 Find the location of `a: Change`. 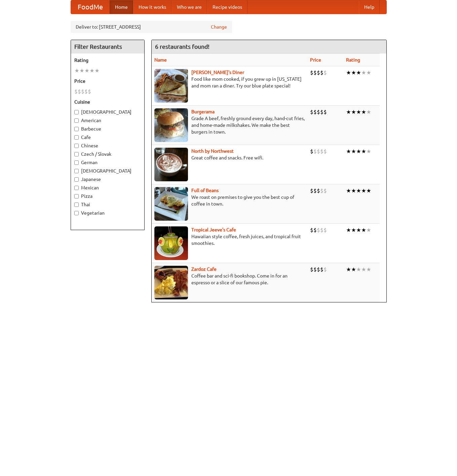

a: Change is located at coordinates (219, 27).